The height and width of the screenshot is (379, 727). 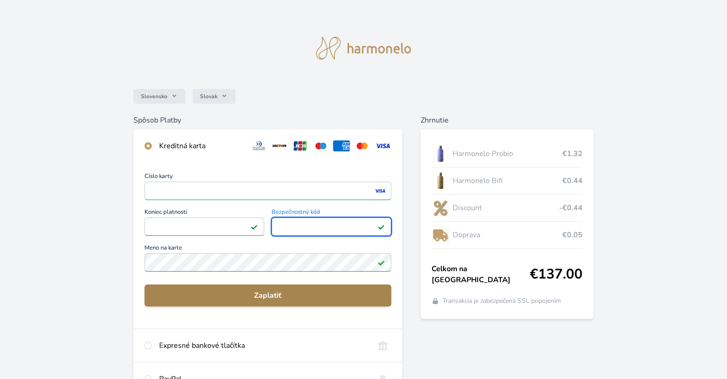 What do you see at coordinates (383, 146) in the screenshot?
I see `img: visa.svg` at bounding box center [383, 146].